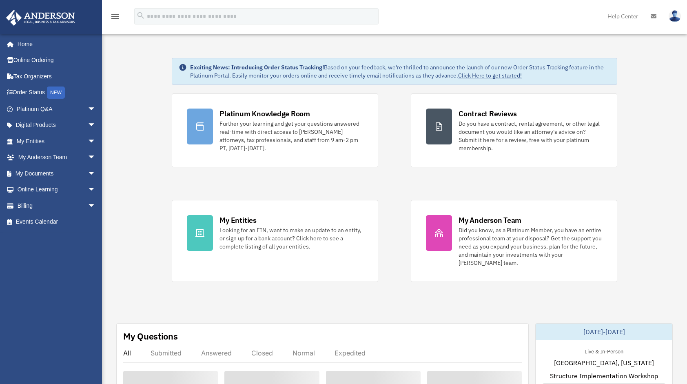 The height and width of the screenshot is (384, 687). What do you see at coordinates (40, 18) in the screenshot?
I see `img: Anderson Advisors Platinum Portal` at bounding box center [40, 18].